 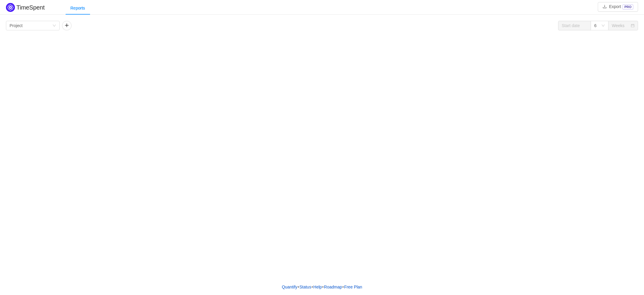 I want to click on h2: TimeSpent, so click(x=30, y=7).